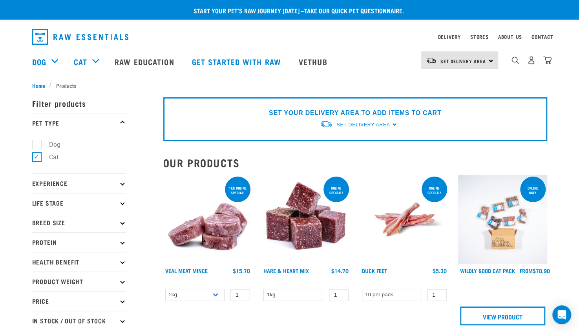  What do you see at coordinates (79, 222) in the screenshot?
I see `p: Breed Size` at bounding box center [79, 222].